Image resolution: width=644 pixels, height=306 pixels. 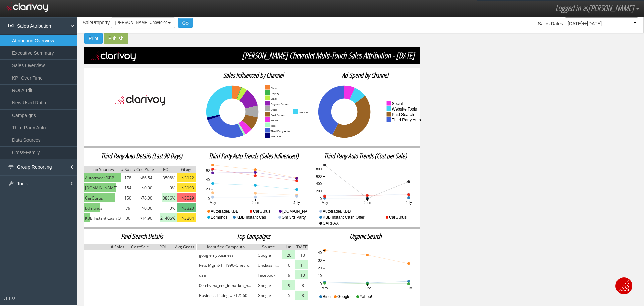 I want to click on text: 200, so click(x=319, y=191).